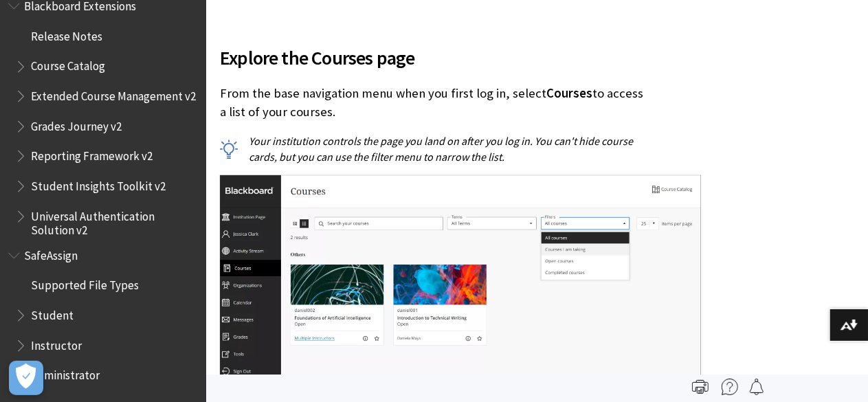 Image resolution: width=868 pixels, height=402 pixels. I want to click on p: From the base navigation menu when you first log in, select to access a list of your courses., so click(435, 102).